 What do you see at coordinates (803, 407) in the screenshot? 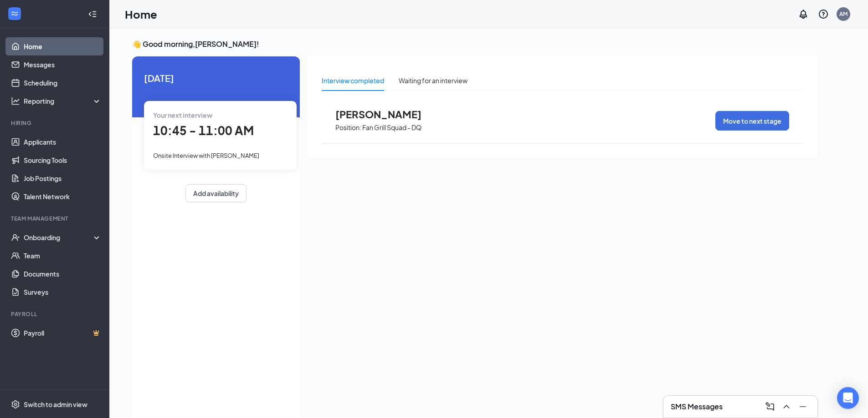
I see `button: Minimize` at bounding box center [803, 407].